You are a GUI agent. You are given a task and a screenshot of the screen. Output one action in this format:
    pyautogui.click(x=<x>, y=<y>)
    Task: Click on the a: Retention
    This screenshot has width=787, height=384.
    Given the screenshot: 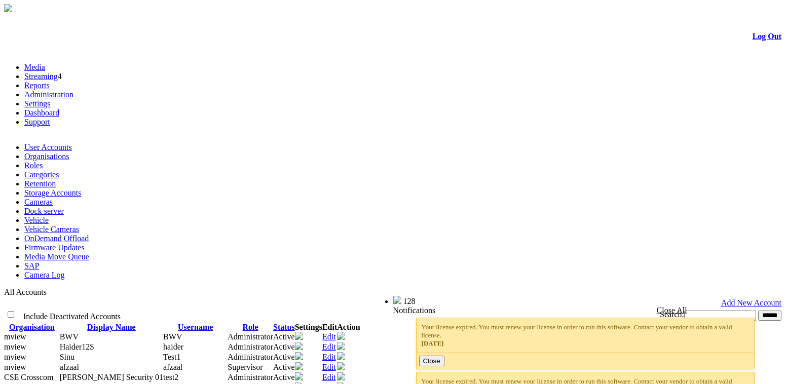 What is the action you would take?
    pyautogui.click(x=40, y=183)
    